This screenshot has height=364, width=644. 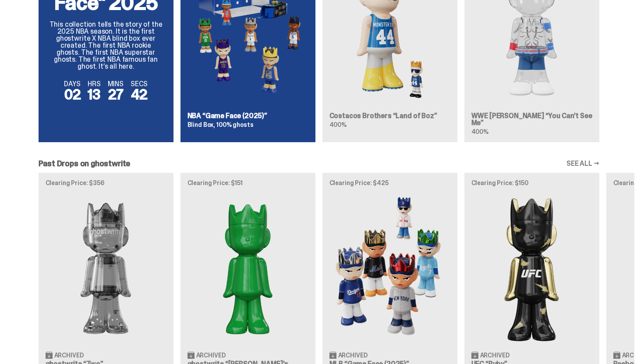 I want to click on span: HRS, so click(x=94, y=84).